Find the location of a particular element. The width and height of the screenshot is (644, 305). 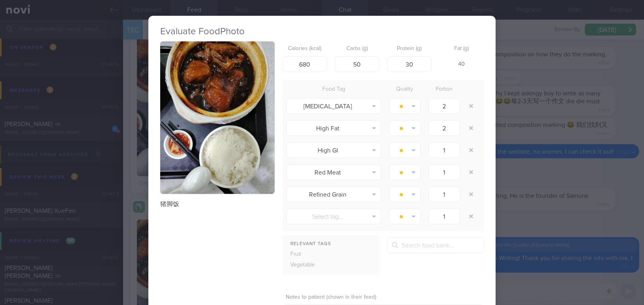

div: 40 is located at coordinates (462, 64).